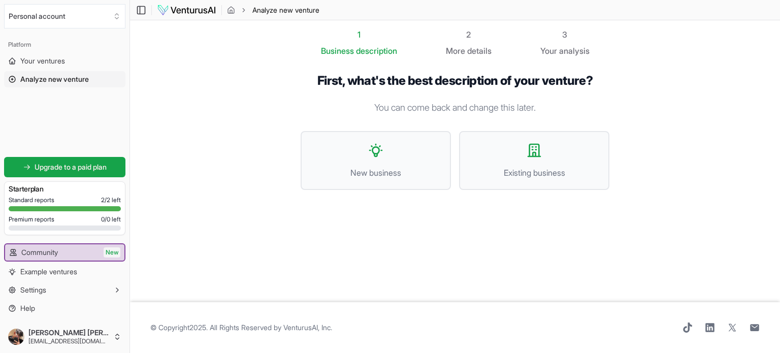  What do you see at coordinates (575, 51) in the screenshot?
I see `span: analysis` at bounding box center [575, 51].